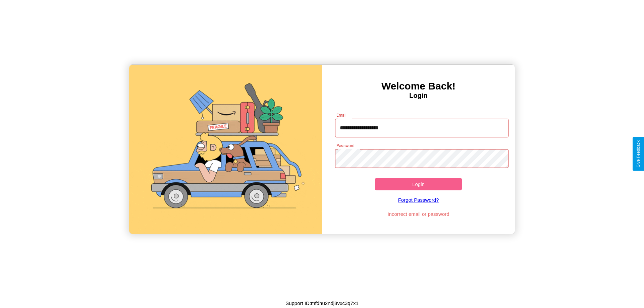  I want to click on label: Password, so click(345, 145).